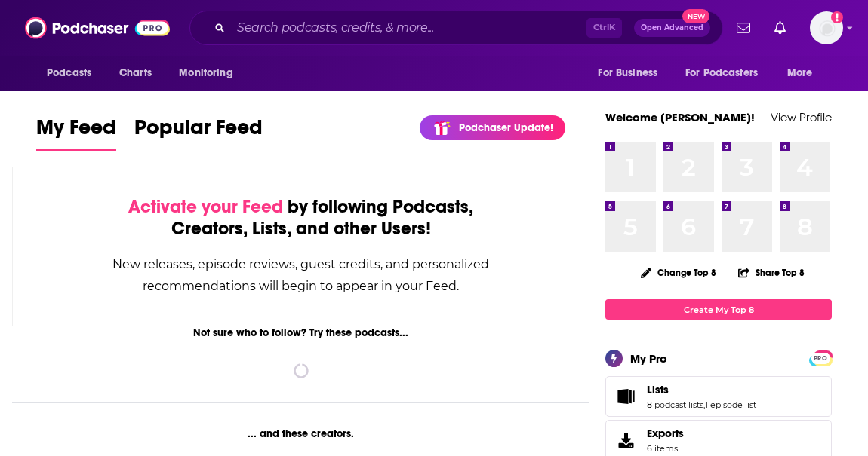 The image size is (868, 456). What do you see at coordinates (820, 358) in the screenshot?
I see `a: PRO` at bounding box center [820, 358].